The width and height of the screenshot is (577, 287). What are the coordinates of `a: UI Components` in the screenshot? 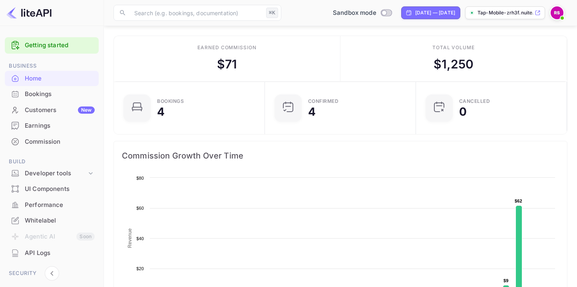 It's located at (52, 188).